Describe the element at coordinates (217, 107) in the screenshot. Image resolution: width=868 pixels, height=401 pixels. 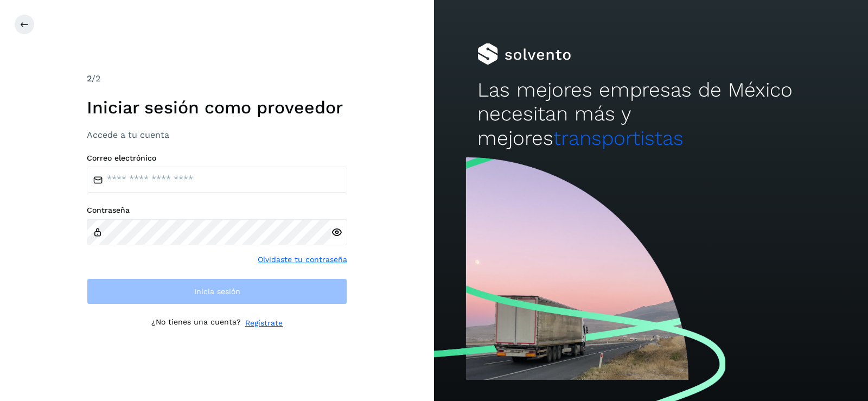
I see `h1: Iniciar sesión como proveedor` at that location.